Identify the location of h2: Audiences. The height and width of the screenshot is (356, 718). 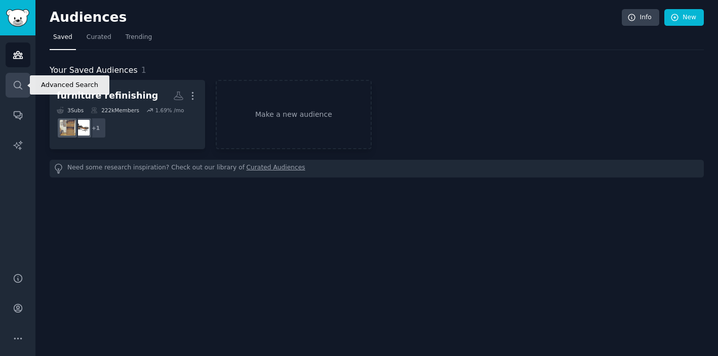
(336, 18).